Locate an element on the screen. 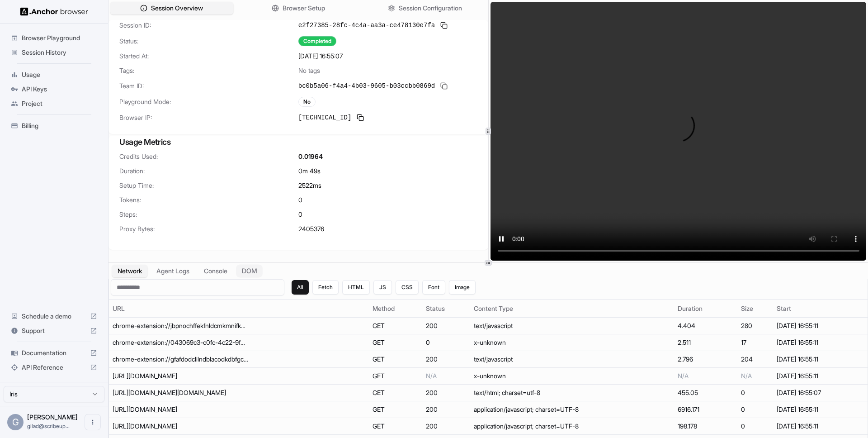 The height and width of the screenshot is (438, 868). span: 0.01964 is located at coordinates (311, 156).